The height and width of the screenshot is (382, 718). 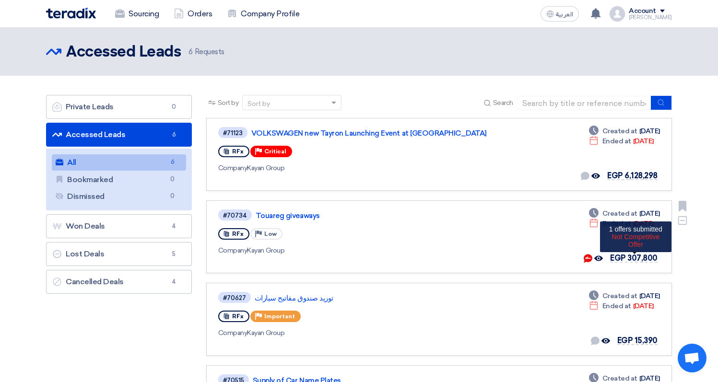 I want to click on a: Company Profile, so click(x=263, y=14).